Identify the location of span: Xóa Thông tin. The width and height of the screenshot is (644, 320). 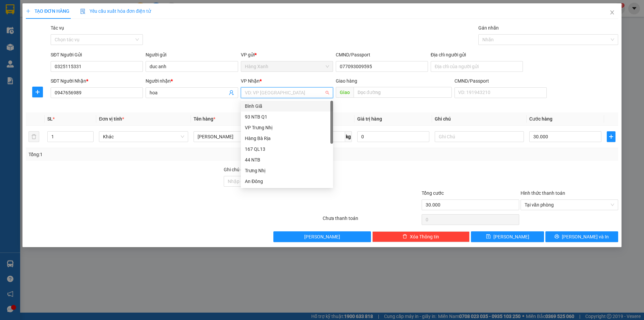
(424, 237).